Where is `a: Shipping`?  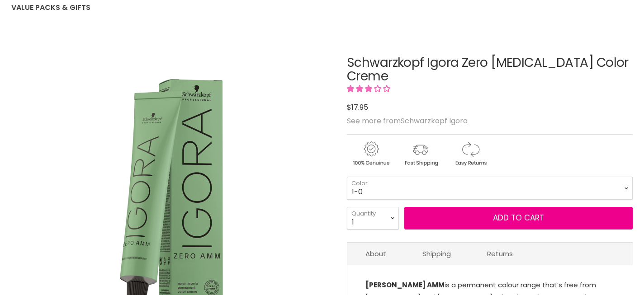
a: Shipping is located at coordinates (436, 253).